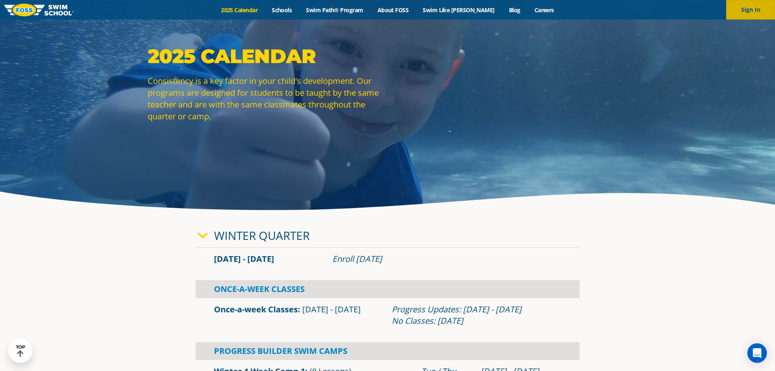 The image size is (775, 371). What do you see at coordinates (39, 10) in the screenshot?
I see `img: FOSS Swim School Logo` at bounding box center [39, 10].